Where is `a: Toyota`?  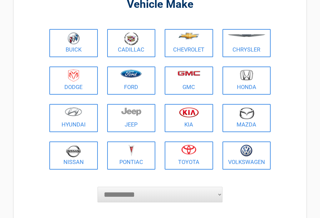
a: Toyota is located at coordinates (189, 156).